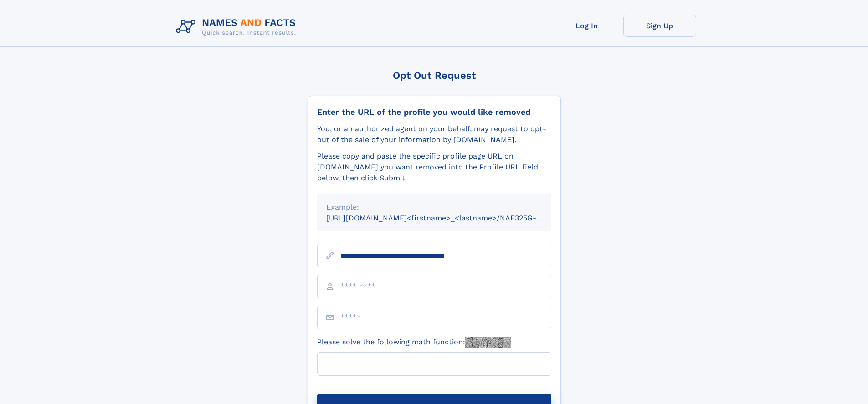 The height and width of the screenshot is (404, 868). What do you see at coordinates (587, 25) in the screenshot?
I see `a: Log In` at bounding box center [587, 25].